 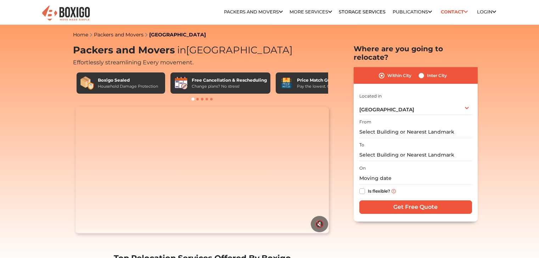 I want to click on h1: Packers and Movers, so click(x=202, y=50).